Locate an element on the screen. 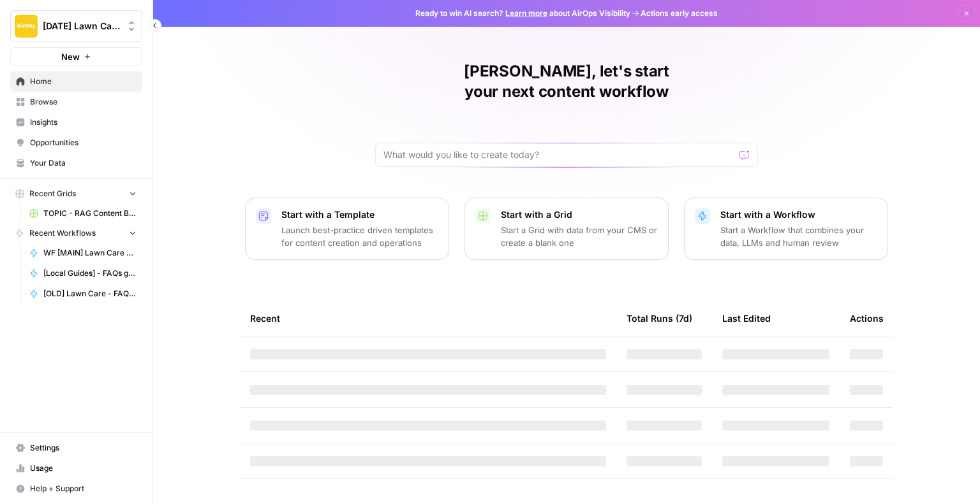 This screenshot has height=504, width=980. span: TOPIC - RAG Content Brief Grid is located at coordinates (90, 214).